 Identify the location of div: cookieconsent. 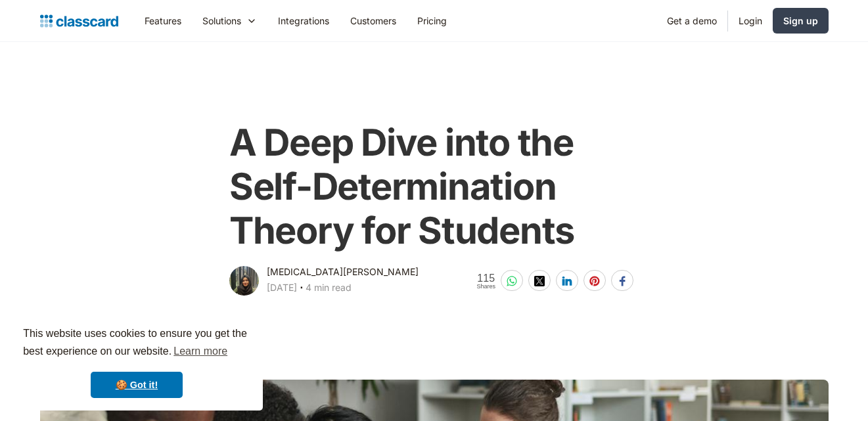
(137, 363).